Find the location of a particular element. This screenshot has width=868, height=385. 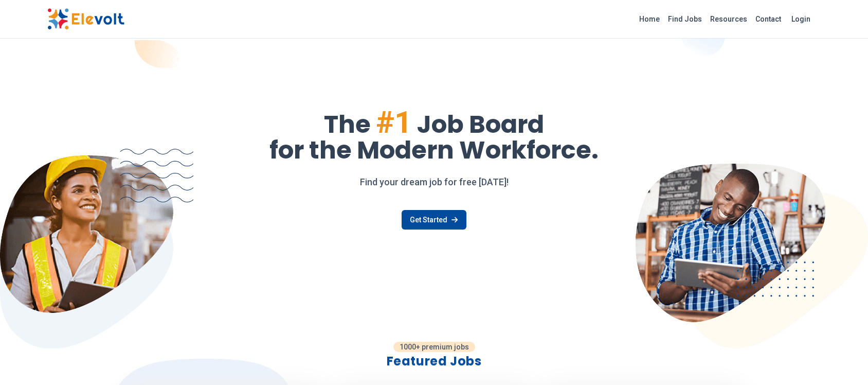

a: Home is located at coordinates (649, 19).